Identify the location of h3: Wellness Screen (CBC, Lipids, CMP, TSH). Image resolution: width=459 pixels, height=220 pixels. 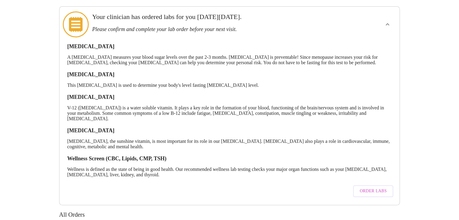
(229, 159).